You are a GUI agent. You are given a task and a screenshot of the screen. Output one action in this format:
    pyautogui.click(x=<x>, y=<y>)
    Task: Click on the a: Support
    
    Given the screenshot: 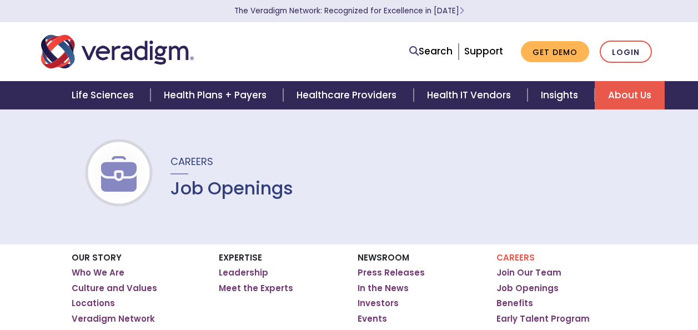 What is the action you would take?
    pyautogui.click(x=484, y=51)
    